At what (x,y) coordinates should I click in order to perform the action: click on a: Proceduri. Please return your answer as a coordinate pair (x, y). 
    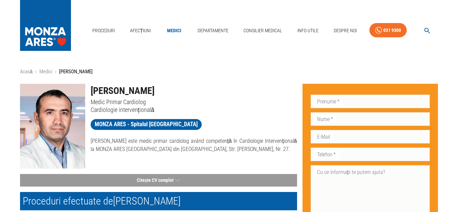
    Looking at the image, I should click on (104, 31).